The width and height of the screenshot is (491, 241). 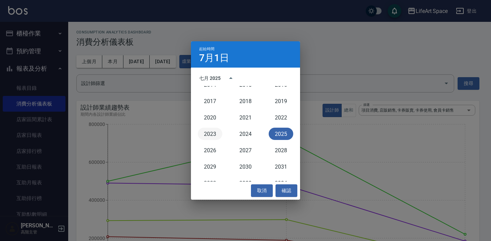 I want to click on span: 起始時間, so click(x=206, y=49).